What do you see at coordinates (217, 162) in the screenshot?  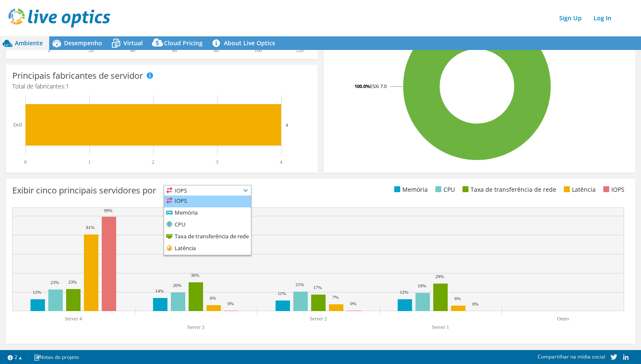 I see `text: 3` at bounding box center [217, 162].